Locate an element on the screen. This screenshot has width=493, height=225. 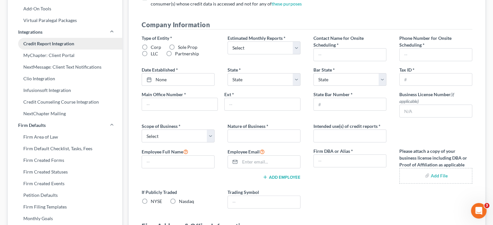
span: State is located at coordinates (233, 70).